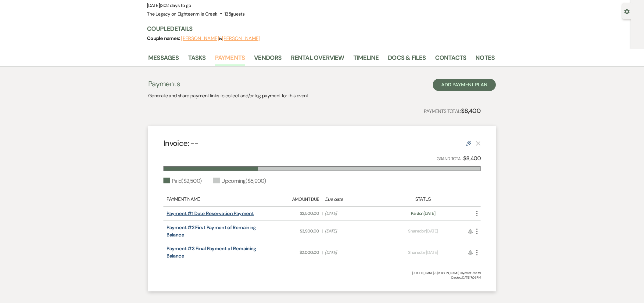 The image size is (644, 303). Describe the element at coordinates (458, 158) in the screenshot. I see `p: Grand Total:` at that location.